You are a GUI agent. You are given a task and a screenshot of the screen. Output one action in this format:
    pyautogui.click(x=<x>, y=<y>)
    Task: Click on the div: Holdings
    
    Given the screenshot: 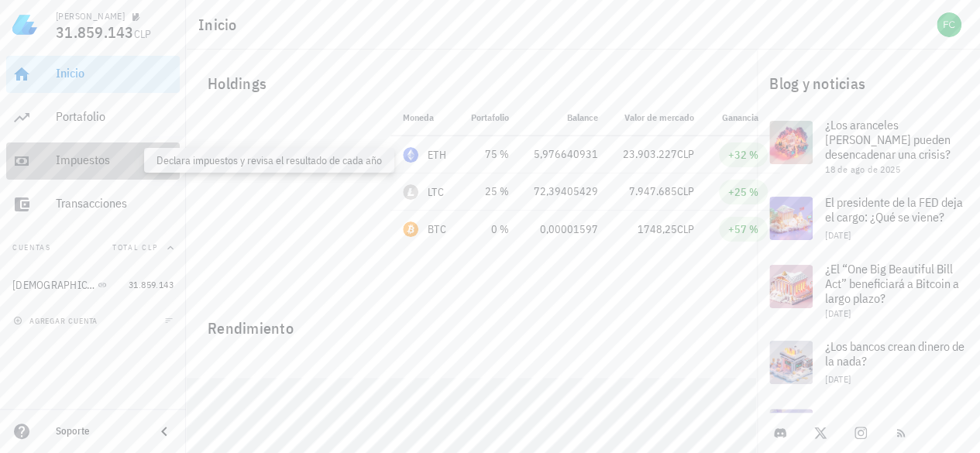 What is the action you would take?
    pyautogui.click(x=471, y=83)
    